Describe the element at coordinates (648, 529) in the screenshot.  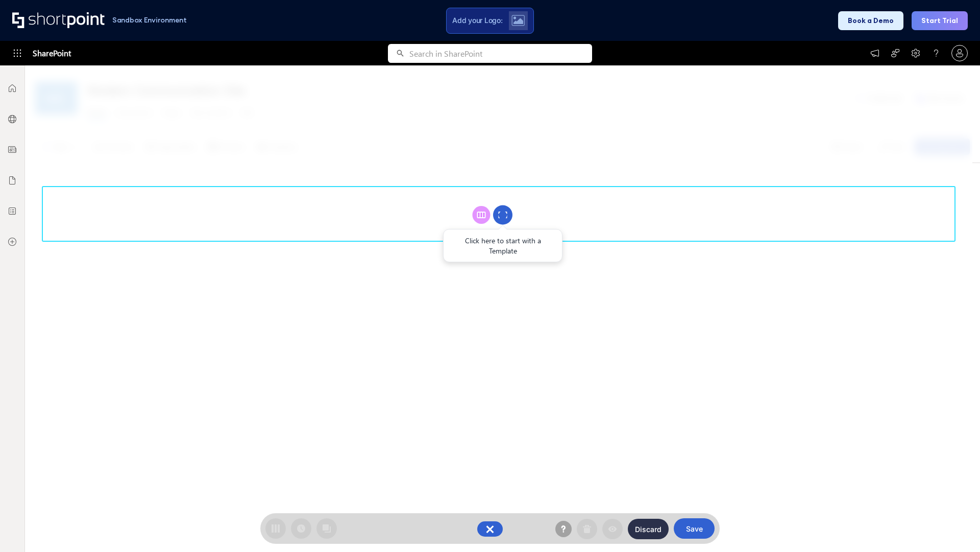
I see `button: Discard` at that location.